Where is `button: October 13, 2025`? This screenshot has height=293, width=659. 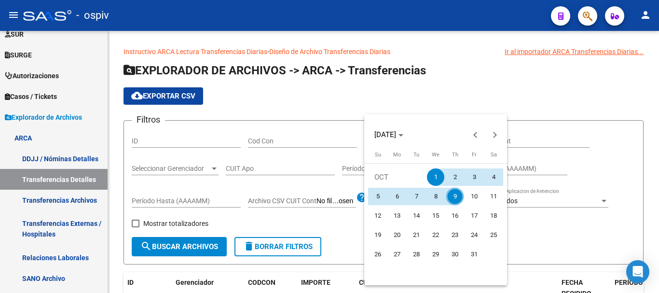 button: October 13, 2025 is located at coordinates (397, 216).